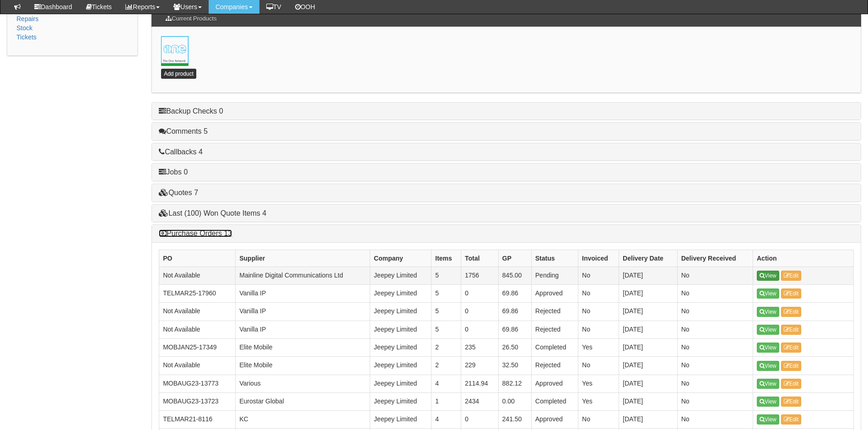  I want to click on a: Last (100) Won Quote Items 4, so click(212, 213).